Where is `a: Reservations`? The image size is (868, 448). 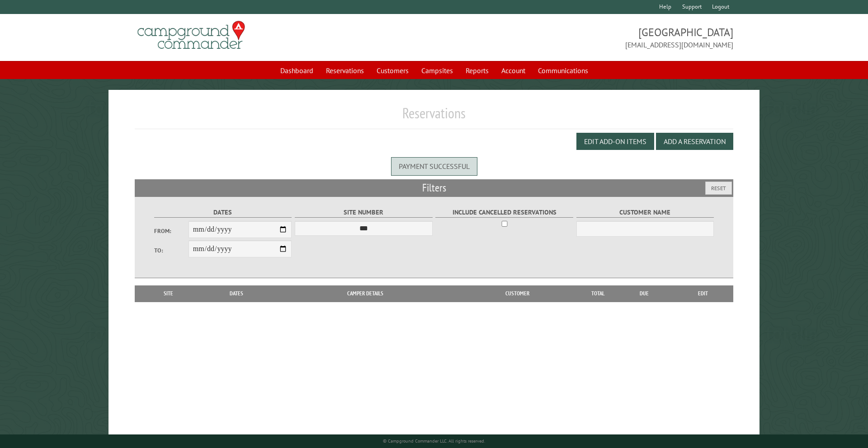 a: Reservations is located at coordinates (345, 70).